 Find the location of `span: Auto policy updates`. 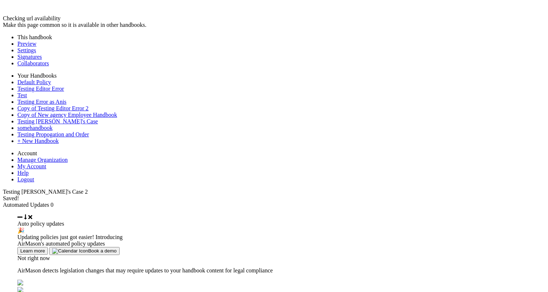

span: Auto policy updates is located at coordinates (41, 223).